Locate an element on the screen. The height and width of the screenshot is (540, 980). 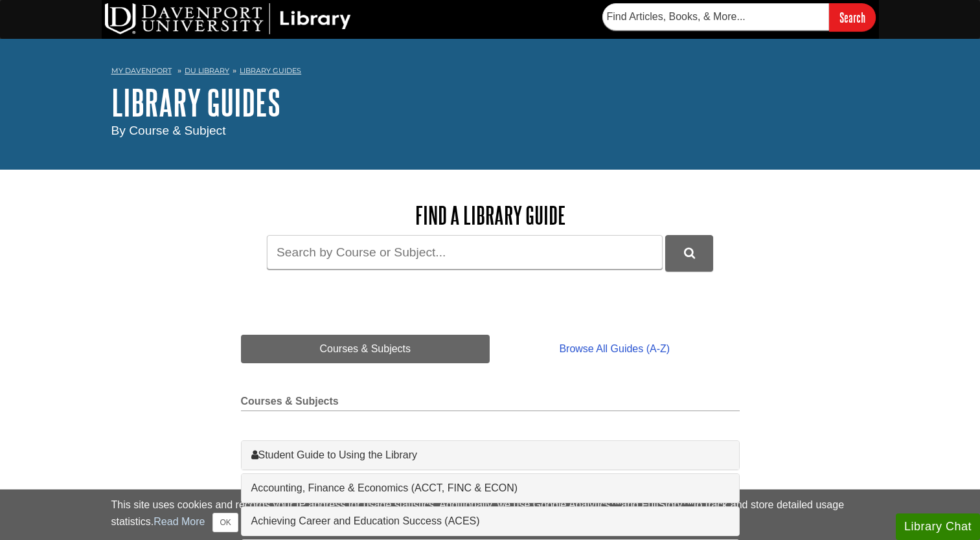
div: This site uses cookies and records your IP address for usage statistics. Additionally, we use Goo... is located at coordinates (490, 515).